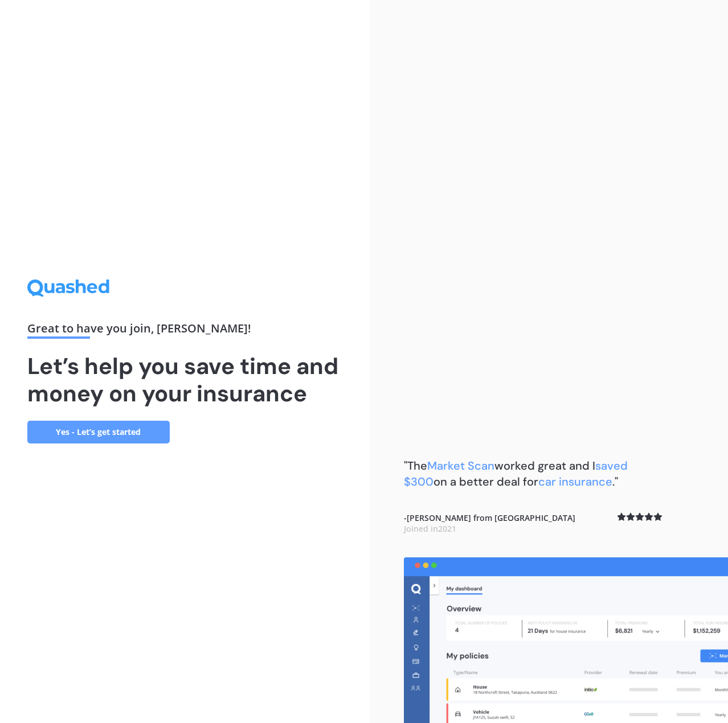 This screenshot has width=728, height=723. Describe the element at coordinates (566, 640) in the screenshot. I see `img: dashboard.webp` at that location.